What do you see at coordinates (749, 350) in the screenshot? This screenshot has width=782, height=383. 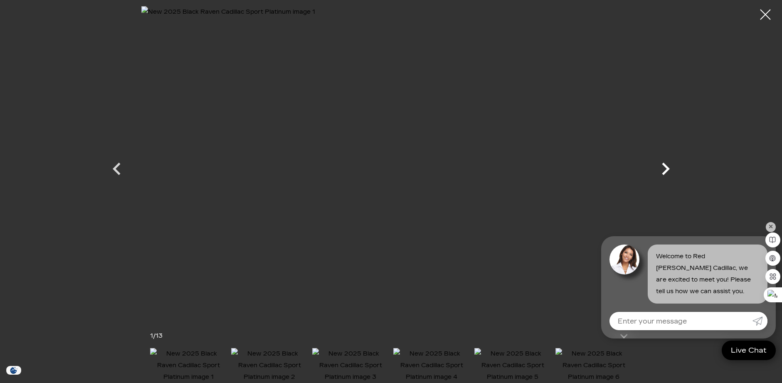 I see `a: Live Chat` at bounding box center [749, 350].